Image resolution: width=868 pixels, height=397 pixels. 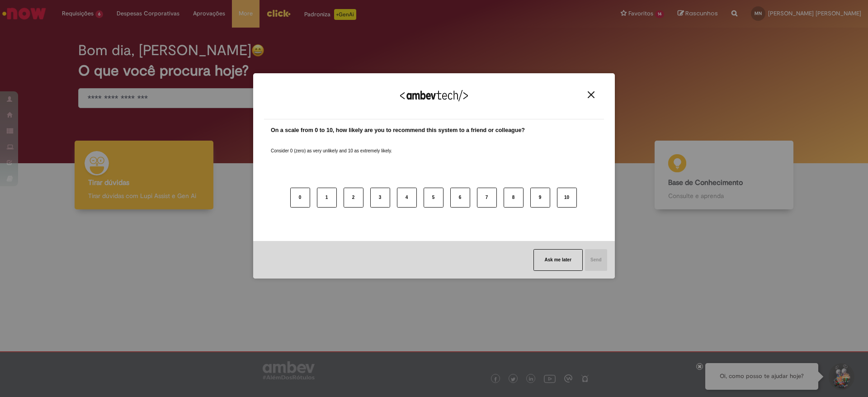 What do you see at coordinates (514, 198) in the screenshot?
I see `button: 8` at bounding box center [514, 198].